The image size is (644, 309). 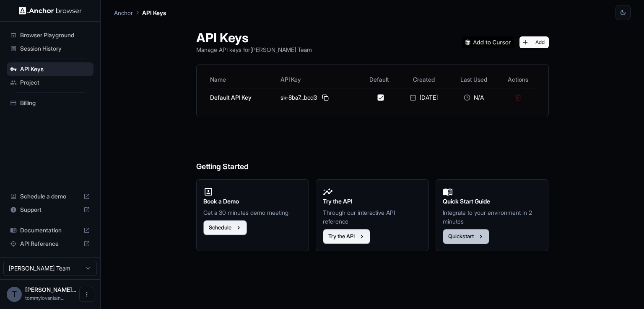 I want to click on th: Default, so click(x=379, y=80).